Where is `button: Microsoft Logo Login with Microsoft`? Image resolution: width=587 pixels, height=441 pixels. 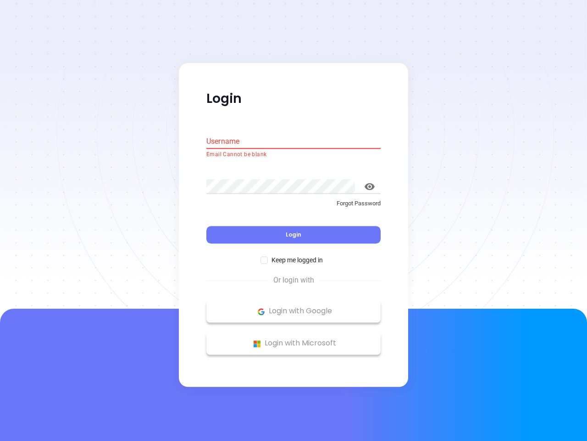 button: Microsoft Logo Login with Microsoft is located at coordinates (294, 343).